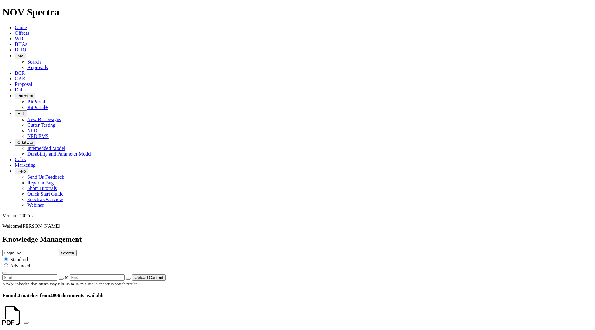  I want to click on small: Newly uploaded documents may take up to 15 minutes to appear in search results., so click(70, 283).